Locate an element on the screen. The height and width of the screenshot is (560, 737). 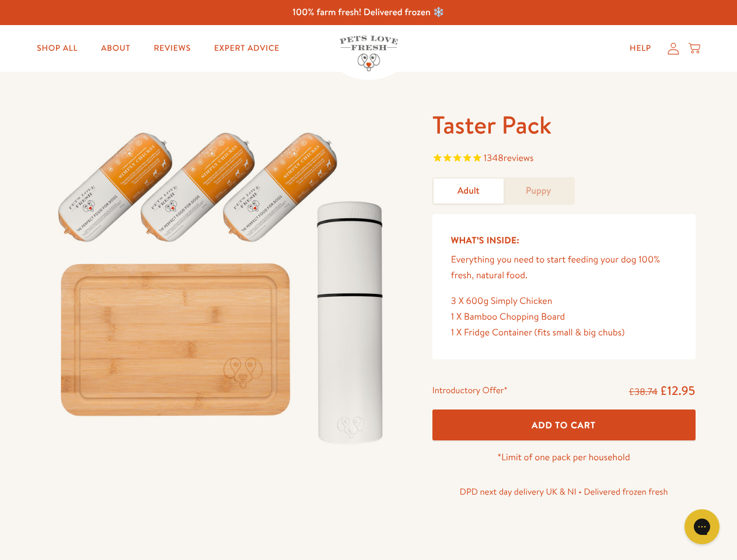
a: About is located at coordinates (115, 49).